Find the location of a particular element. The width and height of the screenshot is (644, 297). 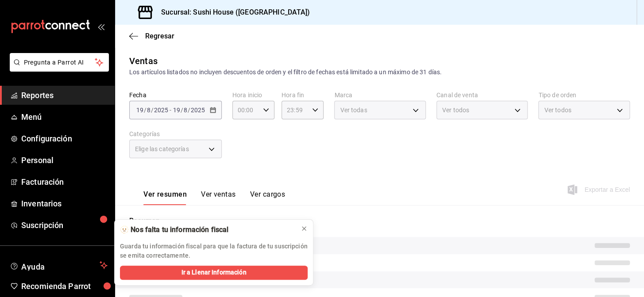

span: Personal is located at coordinates (64, 160).